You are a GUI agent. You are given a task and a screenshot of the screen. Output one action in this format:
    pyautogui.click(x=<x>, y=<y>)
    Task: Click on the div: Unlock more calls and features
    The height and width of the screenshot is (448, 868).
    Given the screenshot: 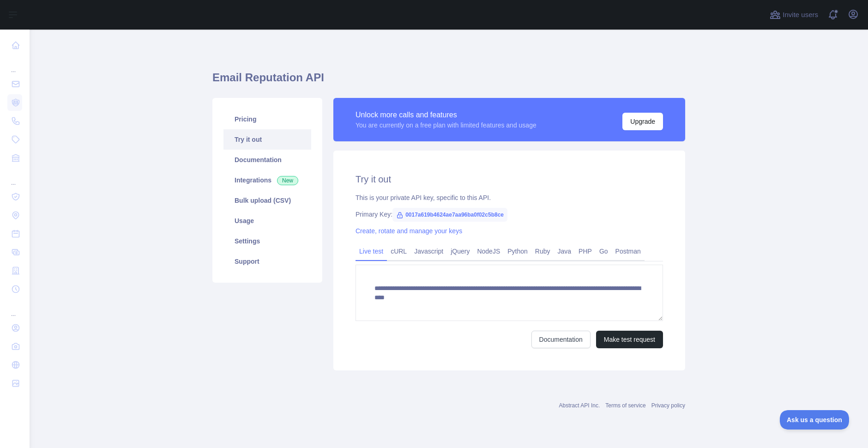 What is the action you would take?
    pyautogui.click(x=446, y=115)
    